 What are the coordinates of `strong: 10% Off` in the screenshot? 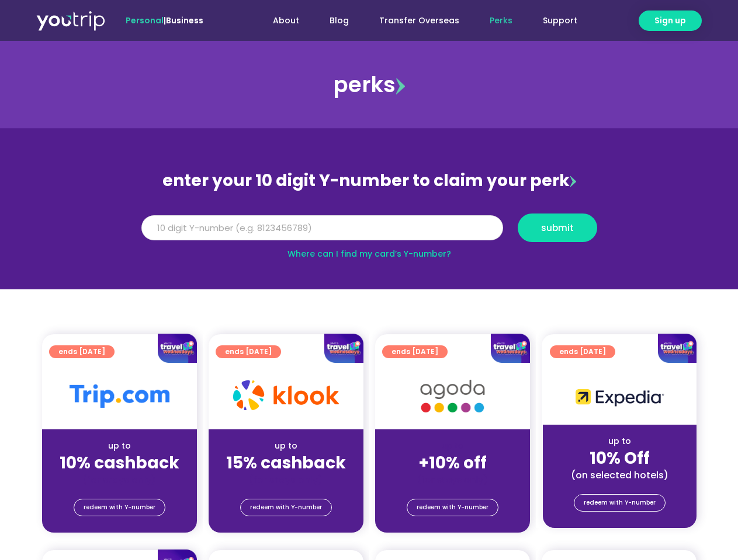 It's located at (619, 458).